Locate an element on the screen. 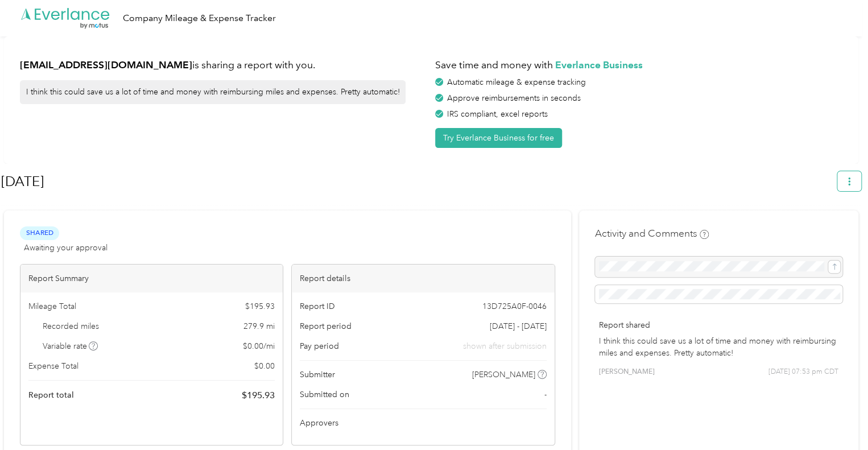 This screenshot has width=868, height=450. span: Awaiting your approval is located at coordinates (66, 247).